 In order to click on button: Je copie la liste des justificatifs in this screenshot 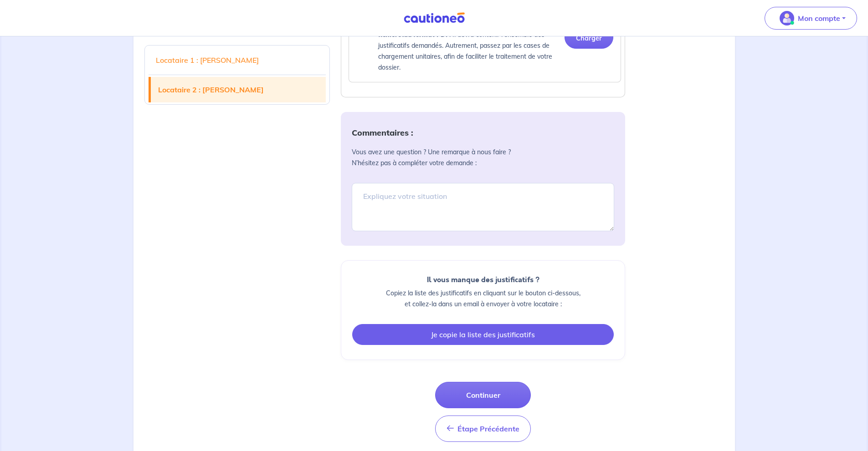, I will do `click(483, 335)`.